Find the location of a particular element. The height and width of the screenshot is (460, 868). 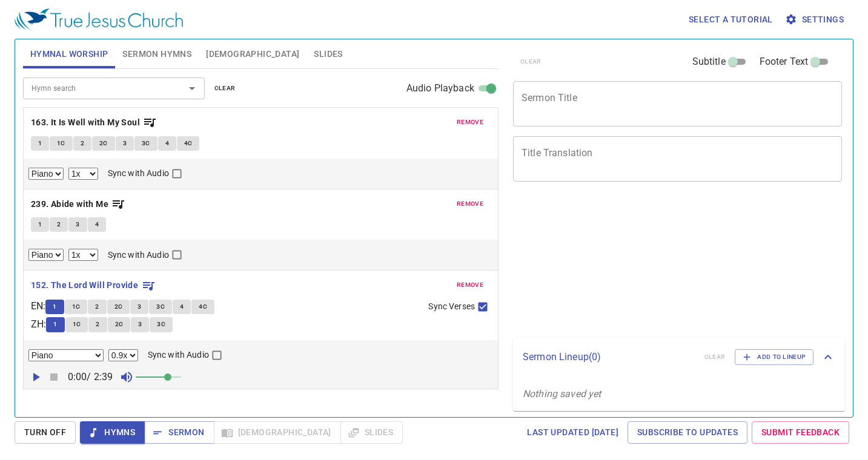

a: Submit Feedback is located at coordinates (800, 432).